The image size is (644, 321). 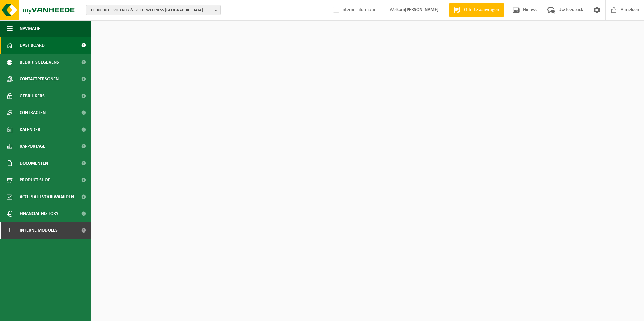 What do you see at coordinates (476, 10) in the screenshot?
I see `a: Offerte aanvragen` at bounding box center [476, 10].